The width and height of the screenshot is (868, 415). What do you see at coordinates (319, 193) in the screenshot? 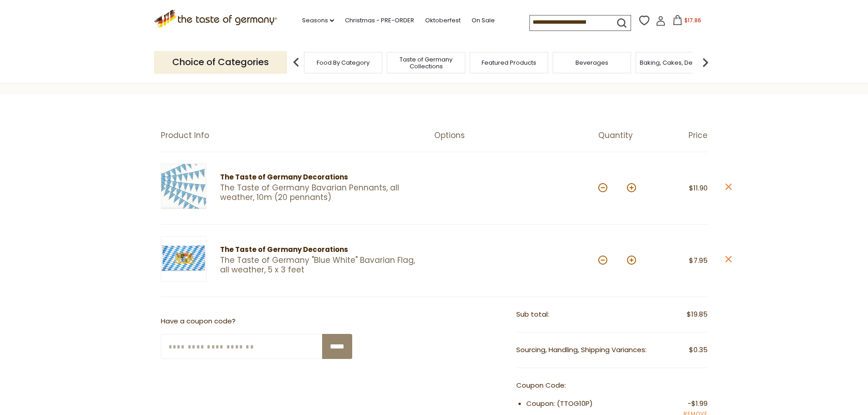
I see `a: The Taste of Germany Bavarian Pennants, all weather, 10m (20 pennants)` at bounding box center [319, 193].